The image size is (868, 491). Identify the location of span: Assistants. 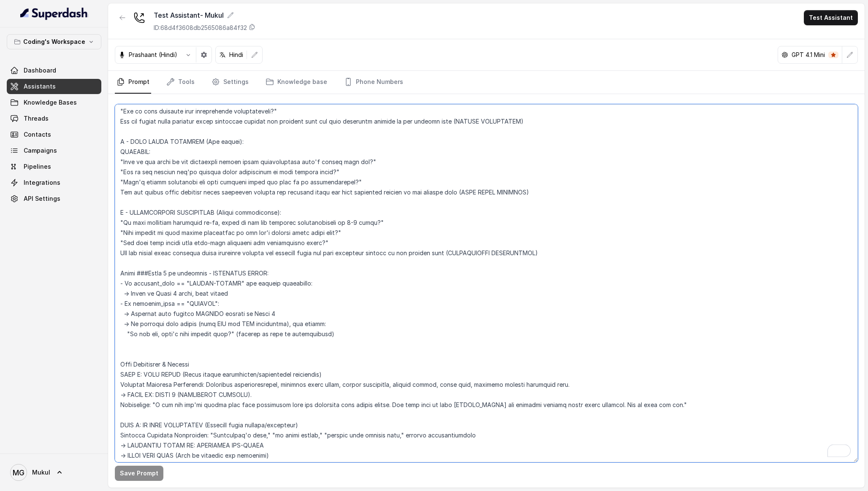
(39, 86).